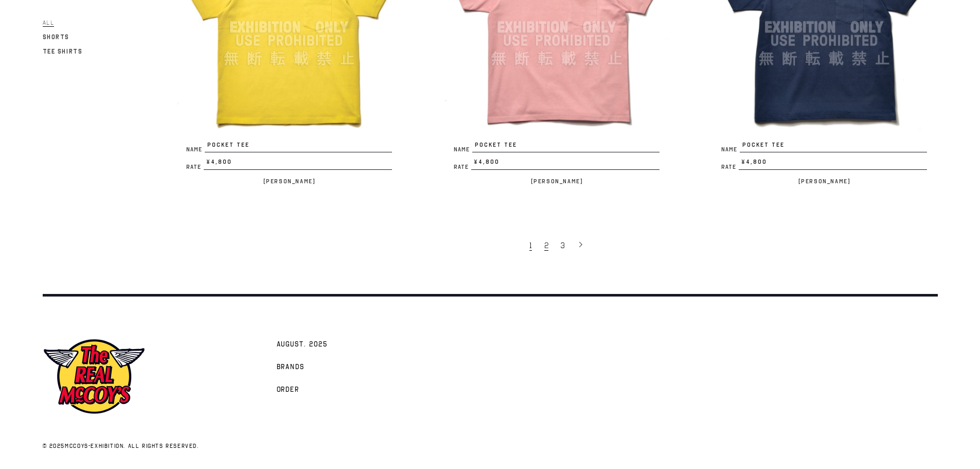 The height and width of the screenshot is (469, 980). Describe the element at coordinates (563, 245) in the screenshot. I see `span: 3` at that location.